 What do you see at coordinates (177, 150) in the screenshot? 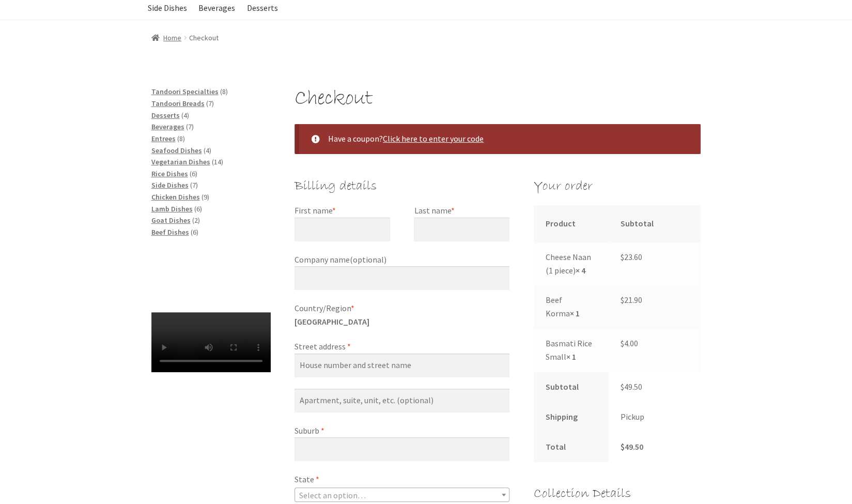
I see `a: Seafood Dishes` at bounding box center [177, 150].